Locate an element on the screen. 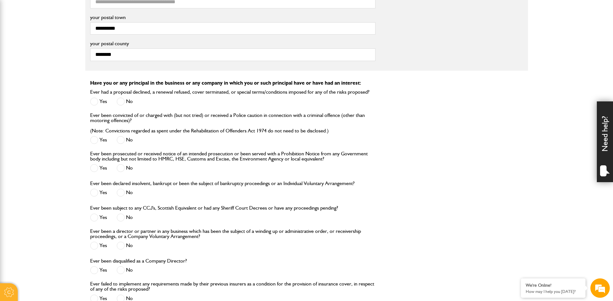  div: Chat with us now is located at coordinates (71, 40).